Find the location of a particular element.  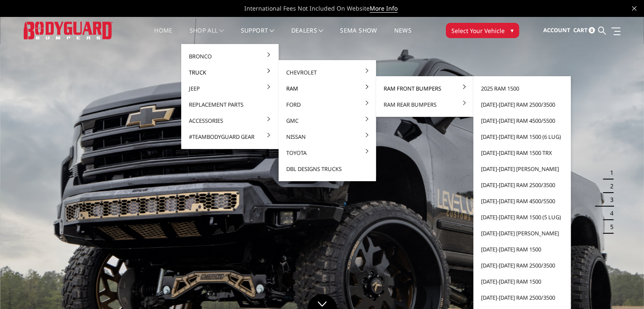

a: More Info is located at coordinates (384, 9).